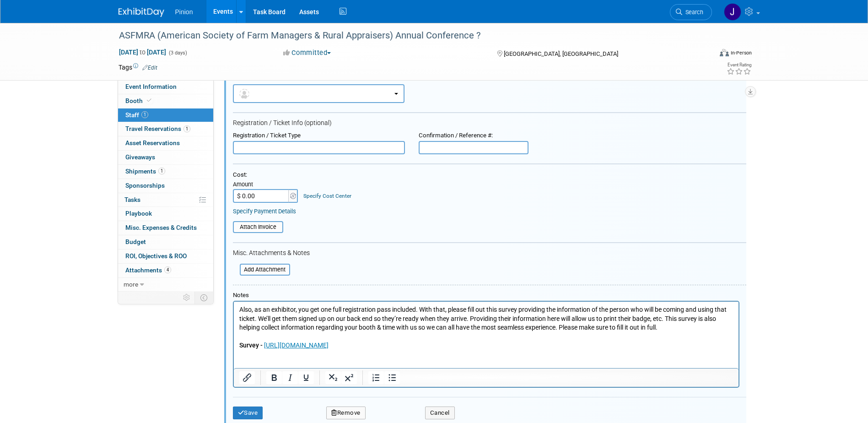 This screenshot has width=868, height=423. What do you see at coordinates (264, 211) in the screenshot?
I see `a: Specify Payment Details` at bounding box center [264, 211].